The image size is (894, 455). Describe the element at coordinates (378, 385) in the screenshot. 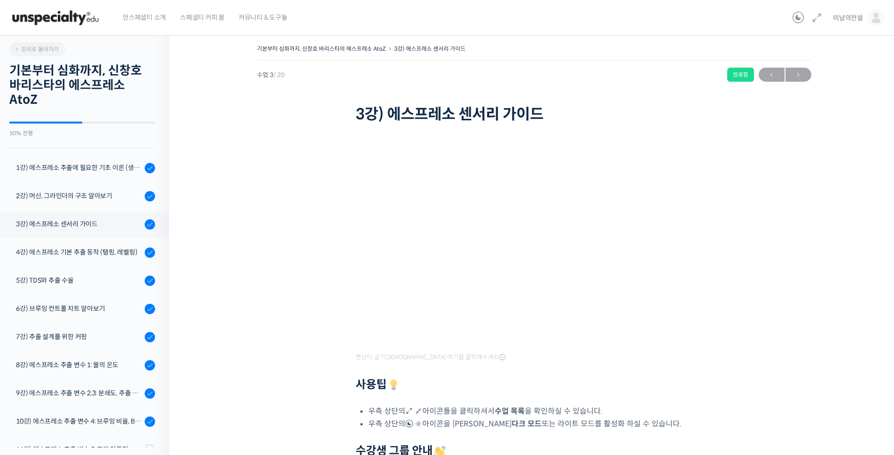

I see `strong: 사용팁` at that location.